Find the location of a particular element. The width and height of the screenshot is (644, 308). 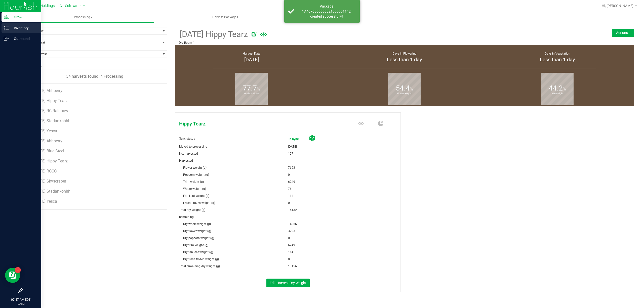

group-info-box: Trim weight % is located at coordinates (558, 88).